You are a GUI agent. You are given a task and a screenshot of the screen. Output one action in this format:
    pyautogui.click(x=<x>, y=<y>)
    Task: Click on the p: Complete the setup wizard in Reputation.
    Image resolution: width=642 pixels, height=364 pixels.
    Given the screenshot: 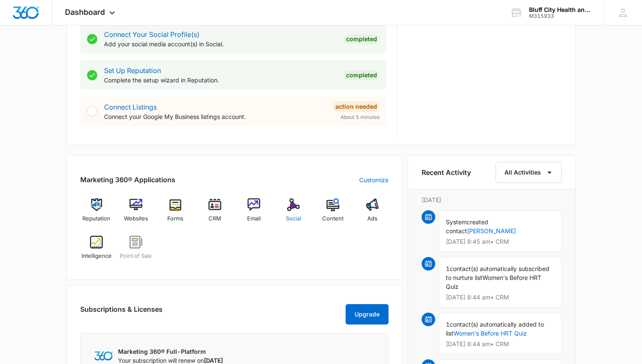 What is the action you would take?
    pyautogui.click(x=220, y=80)
    